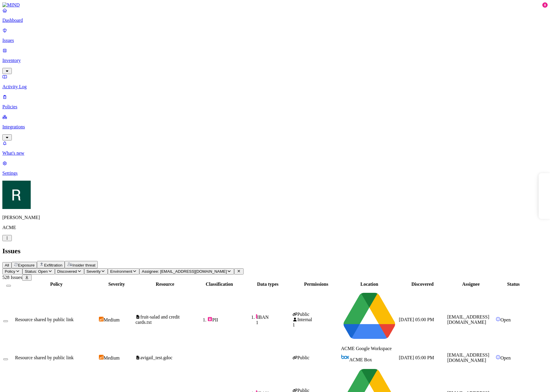  Describe the element at coordinates (423, 285) in the screenshot. I see `div: Discovered` at that location.